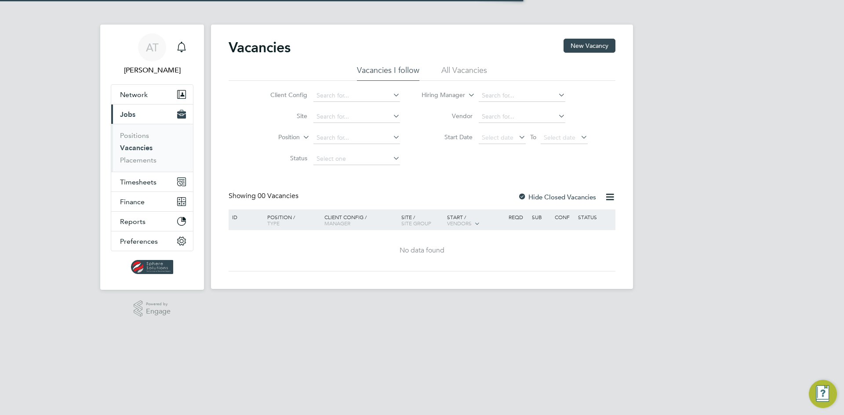 The width and height of the screenshot is (844, 415). What do you see at coordinates (564, 217) in the screenshot?
I see `div: Conf` at bounding box center [564, 217].